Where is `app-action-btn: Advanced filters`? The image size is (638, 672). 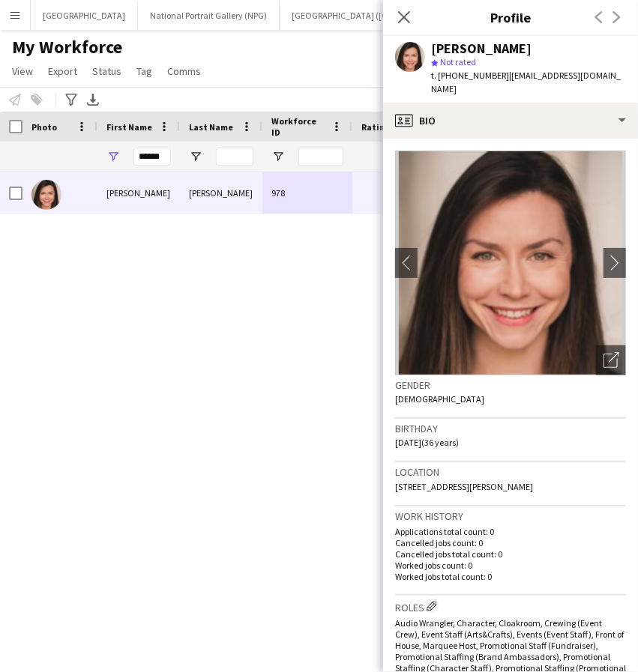 app-action-btn: Advanced filters is located at coordinates (72, 100).